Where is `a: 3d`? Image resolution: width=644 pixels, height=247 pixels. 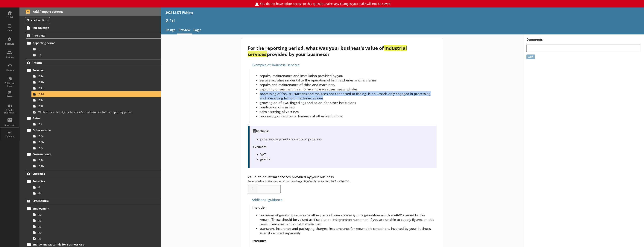
a: 3d is located at coordinates (96, 232).